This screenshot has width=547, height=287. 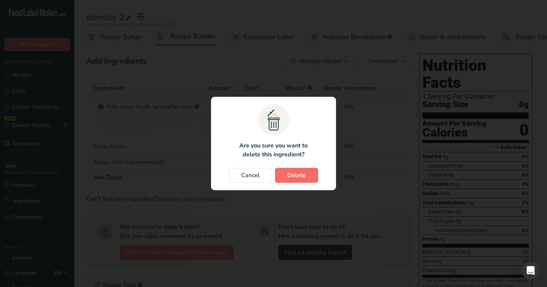 What do you see at coordinates (273, 150) in the screenshot?
I see `p: Are you sure you want to delete this ingredient?` at bounding box center [273, 150].